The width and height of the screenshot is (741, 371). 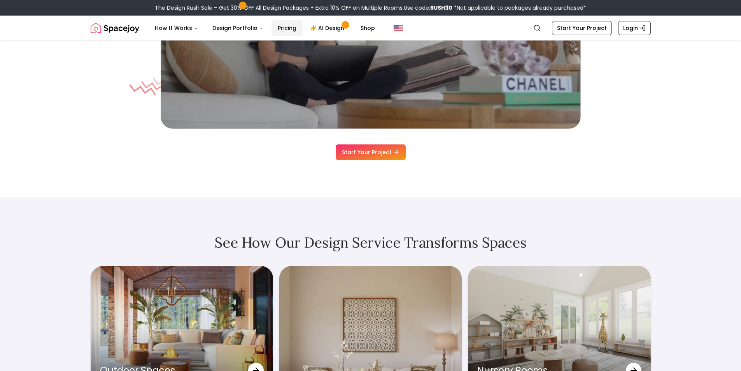 What do you see at coordinates (368, 28) in the screenshot?
I see `a: Shop` at bounding box center [368, 28].